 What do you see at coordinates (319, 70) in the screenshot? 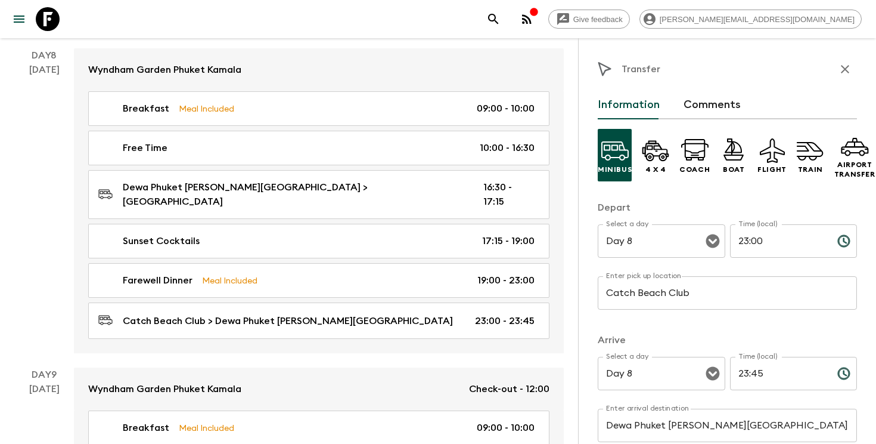
I see `a: Wyndham Garden Phuket Kamala` at bounding box center [319, 70].